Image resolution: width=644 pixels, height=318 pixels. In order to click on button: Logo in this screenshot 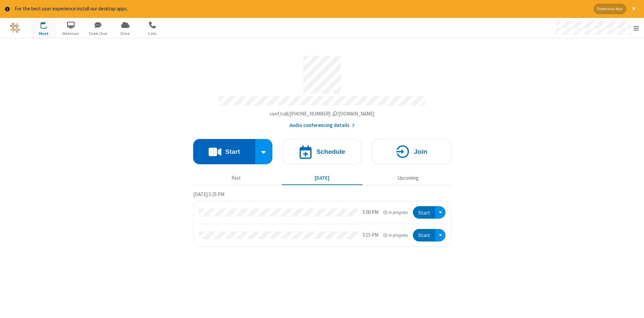, I will do `click(15, 27)`.